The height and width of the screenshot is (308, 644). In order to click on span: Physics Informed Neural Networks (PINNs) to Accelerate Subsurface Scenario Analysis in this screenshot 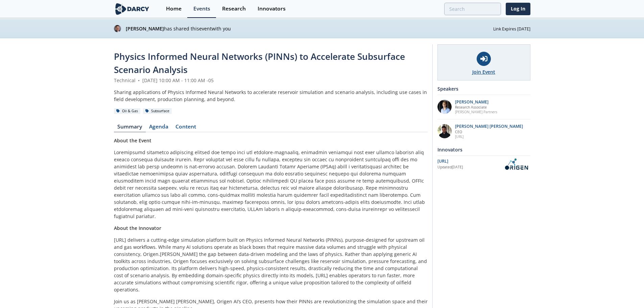, I will do `click(259, 63)`.